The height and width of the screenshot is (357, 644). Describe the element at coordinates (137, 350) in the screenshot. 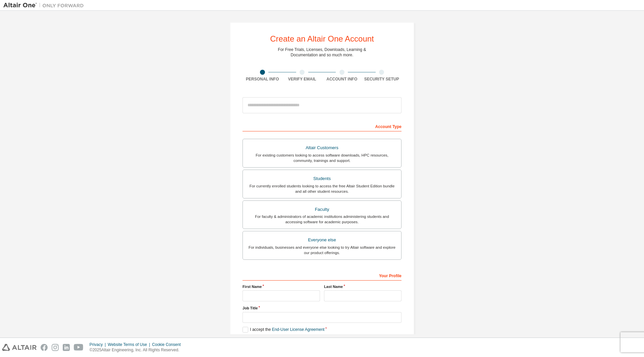

I see `p: © 2025 Altair Engineering, Inc. All Rights Reserved.` at that location.